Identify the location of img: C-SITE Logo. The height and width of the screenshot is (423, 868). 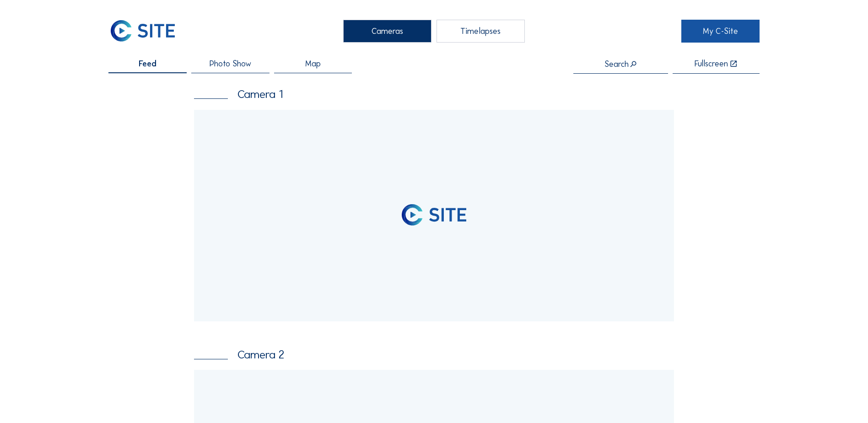
(142, 31).